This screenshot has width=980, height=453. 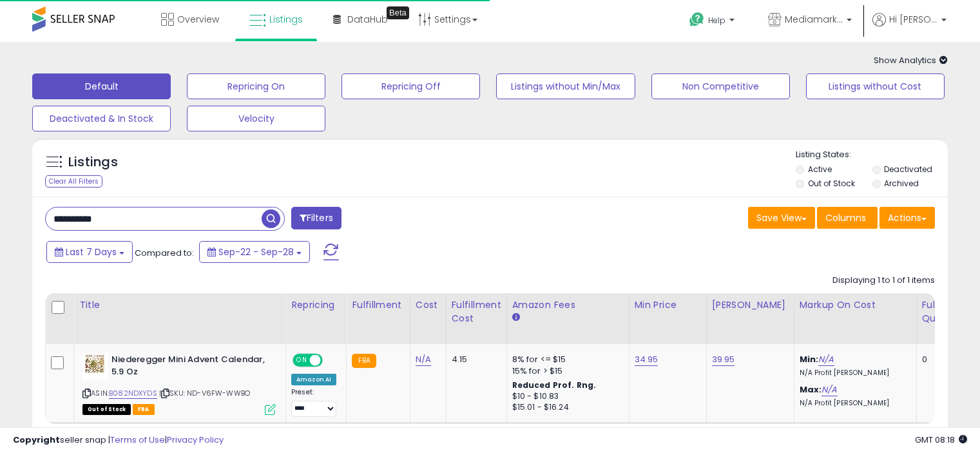 I want to click on div: $10 - $10.83, so click(x=566, y=396).